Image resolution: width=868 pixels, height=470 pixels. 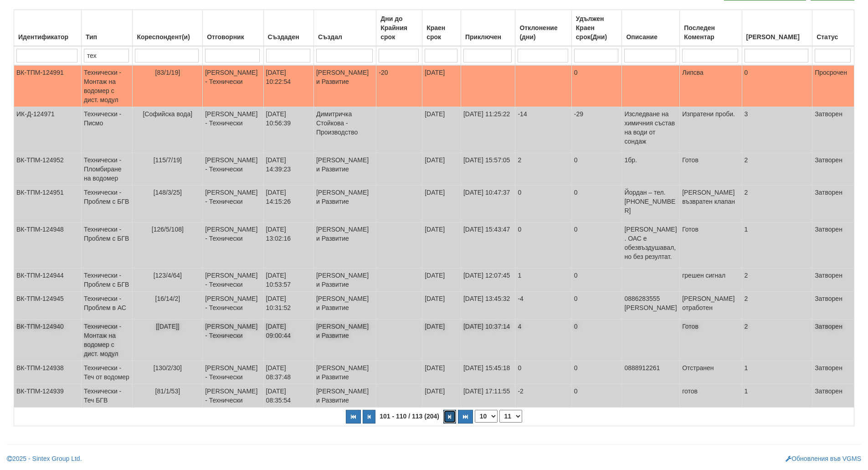 What do you see at coordinates (488, 28) in the screenshot?
I see `th: Приключен: No sort applied, activate to apply an ascending sort` at bounding box center [488, 28].